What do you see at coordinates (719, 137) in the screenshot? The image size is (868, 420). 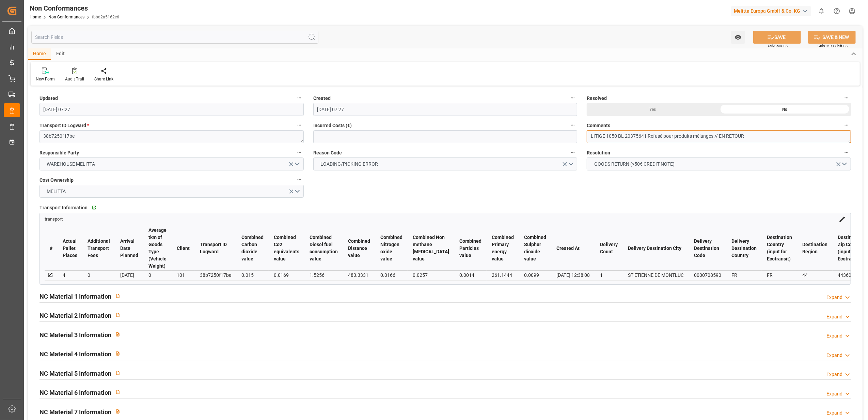 I see `textarea: LITIGE 1050 BL 20375641 Refusé pour produits mélangés // EN RETOUR` at bounding box center [719, 137].